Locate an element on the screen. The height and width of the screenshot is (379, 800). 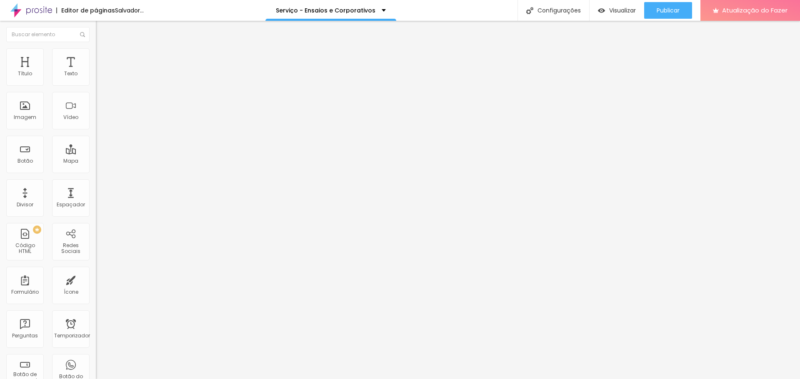
font: Mapa is located at coordinates (71, 161).